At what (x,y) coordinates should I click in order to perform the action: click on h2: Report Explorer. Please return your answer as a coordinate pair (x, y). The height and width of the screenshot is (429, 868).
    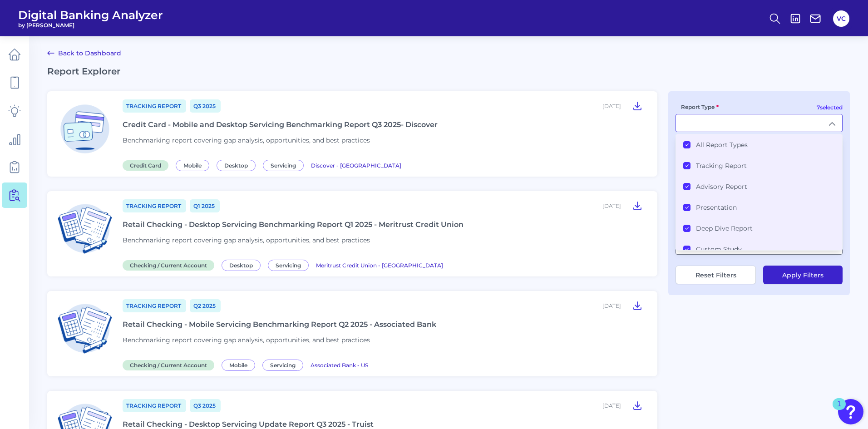
    Looking at the image, I should click on (448, 71).